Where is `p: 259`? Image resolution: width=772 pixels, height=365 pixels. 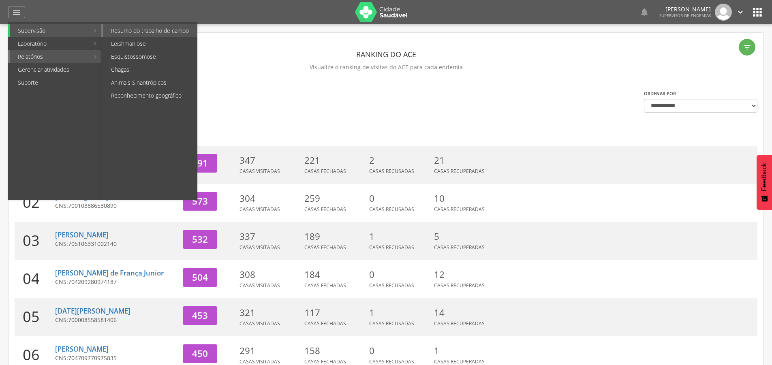
p: 259 is located at coordinates (335, 199).